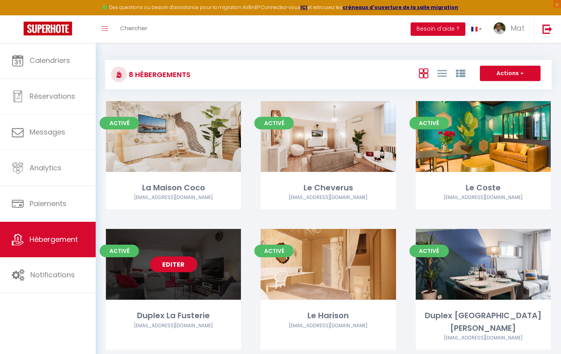 The image size is (561, 354). What do you see at coordinates (328, 188) in the screenshot?
I see `div: Le Cheverus` at bounding box center [328, 188].